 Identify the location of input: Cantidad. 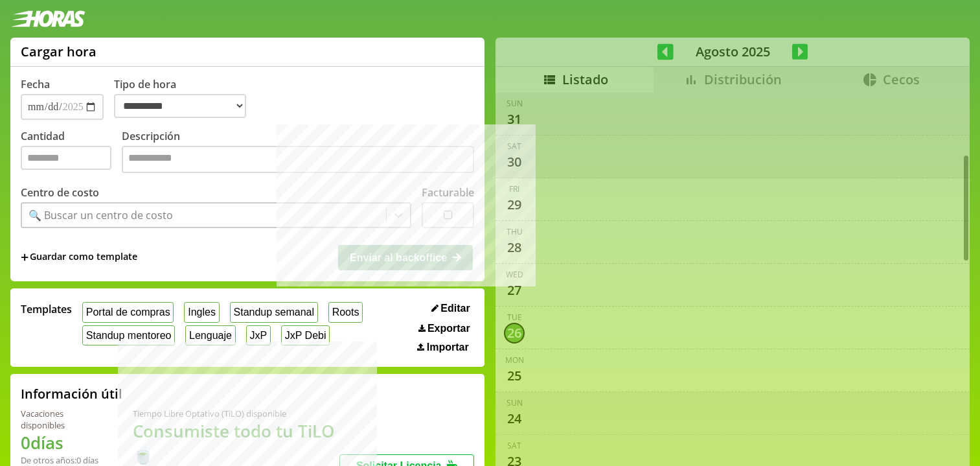
(66, 158).